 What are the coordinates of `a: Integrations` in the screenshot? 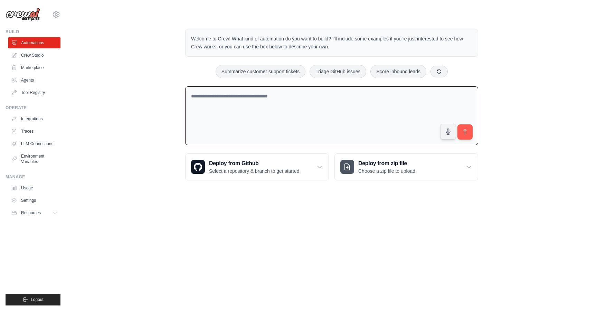 It's located at (34, 119).